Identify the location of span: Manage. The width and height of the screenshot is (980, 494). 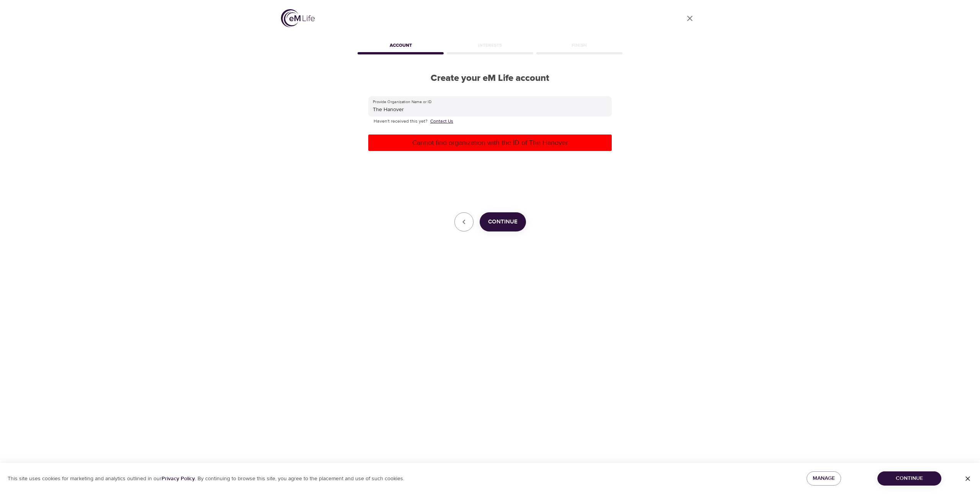
(824, 478).